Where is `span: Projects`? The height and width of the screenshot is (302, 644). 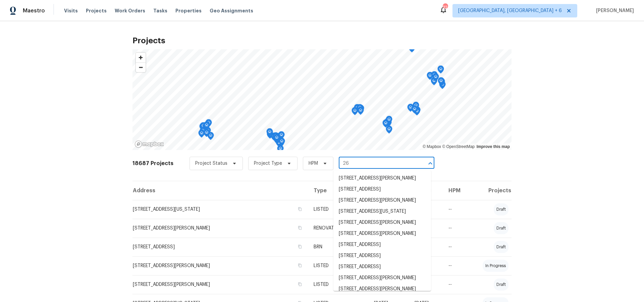 span: Projects is located at coordinates (96, 11).